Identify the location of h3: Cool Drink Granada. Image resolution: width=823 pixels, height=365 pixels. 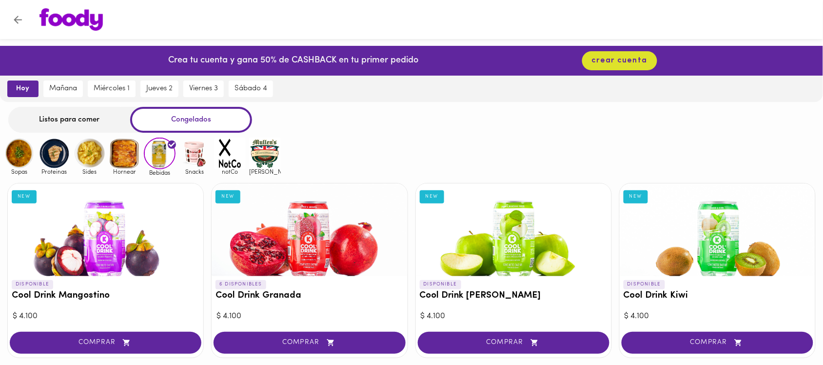
(309, 295).